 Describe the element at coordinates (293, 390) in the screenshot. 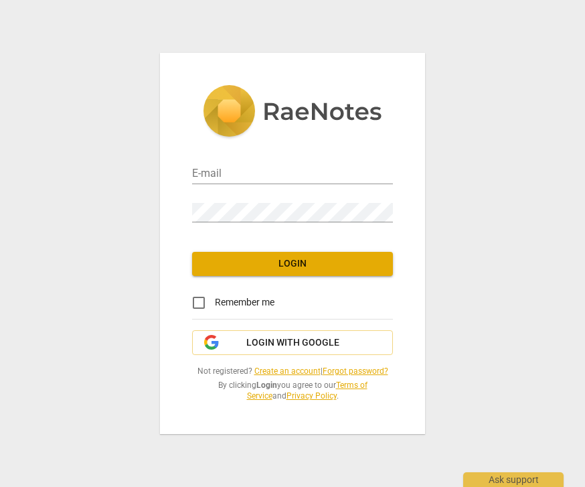

I see `span: By clicking you agree to our and .` at that location.